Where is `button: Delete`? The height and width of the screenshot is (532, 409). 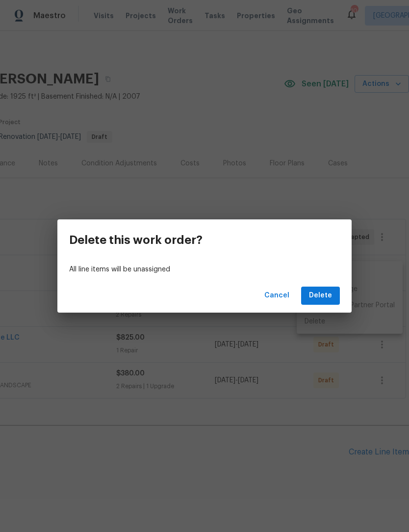 button: Delete is located at coordinates (320, 295).